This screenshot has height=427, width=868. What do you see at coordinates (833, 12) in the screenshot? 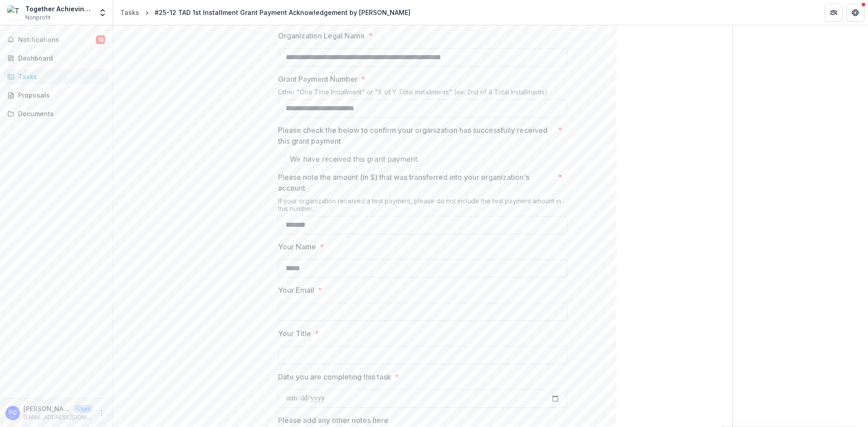
I see `button: Partners` at bounding box center [833, 12].